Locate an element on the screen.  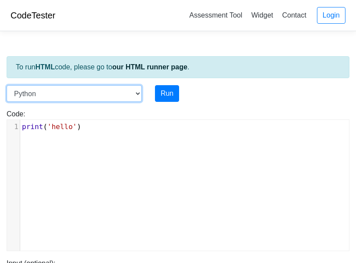
a: CodeTester is located at coordinates (33, 15).